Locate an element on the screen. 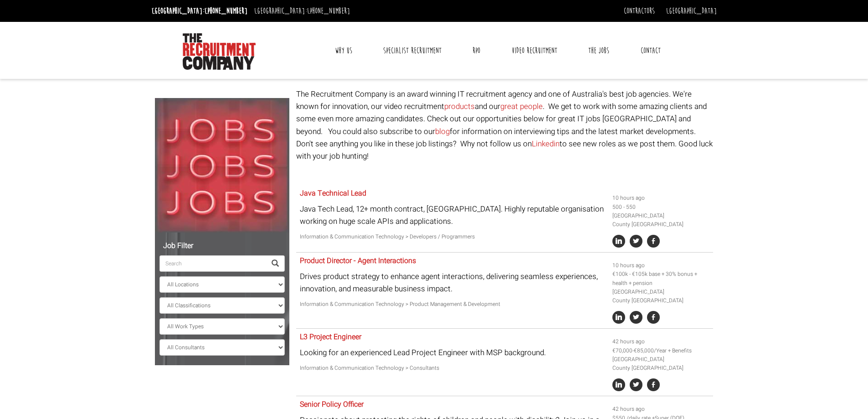 This screenshot has height=419, width=868. a: Contact is located at coordinates (650, 51).